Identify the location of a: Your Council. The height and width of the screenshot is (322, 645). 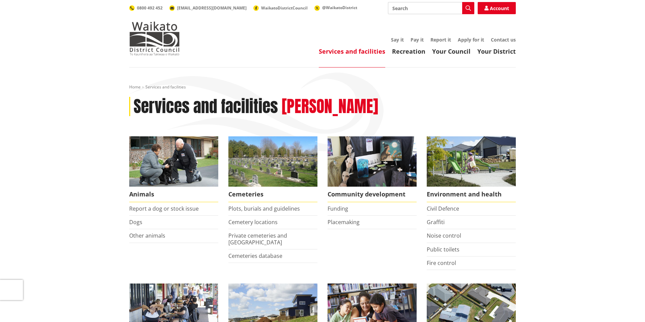
(451, 51).